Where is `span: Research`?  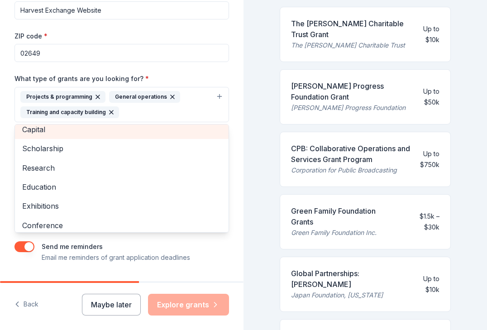 span: Research is located at coordinates (122, 168).